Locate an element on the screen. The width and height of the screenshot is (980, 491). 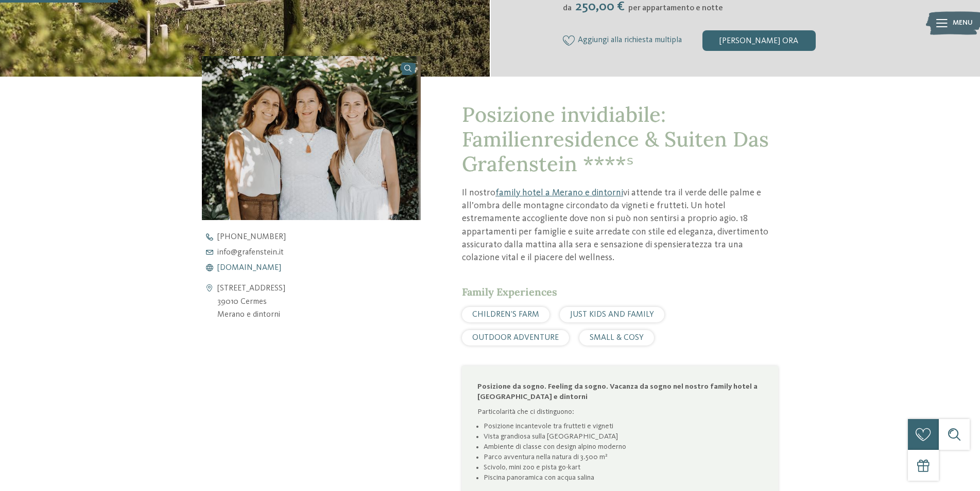
li: Posizione incantevole tra frutteti e vigneti is located at coordinates (623, 426).